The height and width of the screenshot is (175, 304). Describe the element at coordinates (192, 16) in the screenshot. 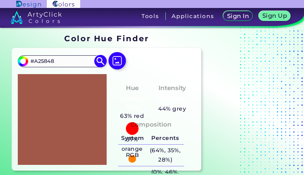

I see `h3: Applications` at that location.